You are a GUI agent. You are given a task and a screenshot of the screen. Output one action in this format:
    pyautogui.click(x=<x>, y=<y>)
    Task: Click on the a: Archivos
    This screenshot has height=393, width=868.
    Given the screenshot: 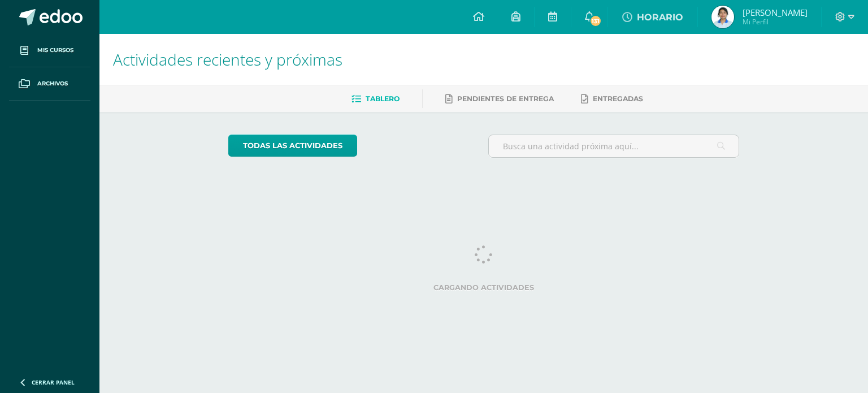 What is the action you would take?
    pyautogui.click(x=50, y=84)
    